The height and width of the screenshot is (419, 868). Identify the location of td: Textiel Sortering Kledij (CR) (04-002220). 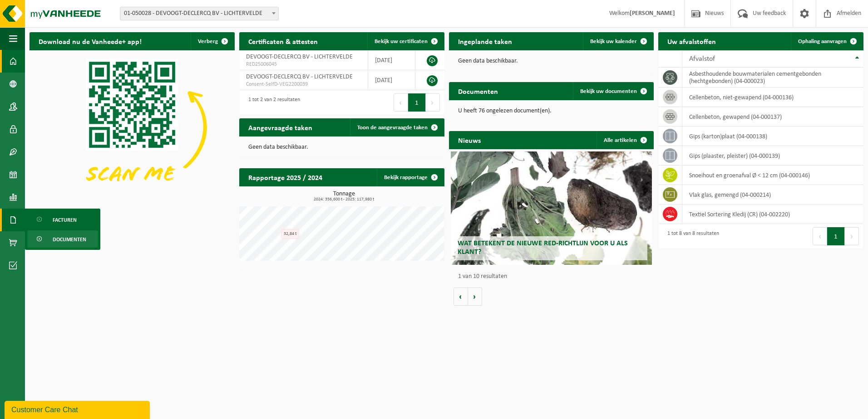
(773, 214).